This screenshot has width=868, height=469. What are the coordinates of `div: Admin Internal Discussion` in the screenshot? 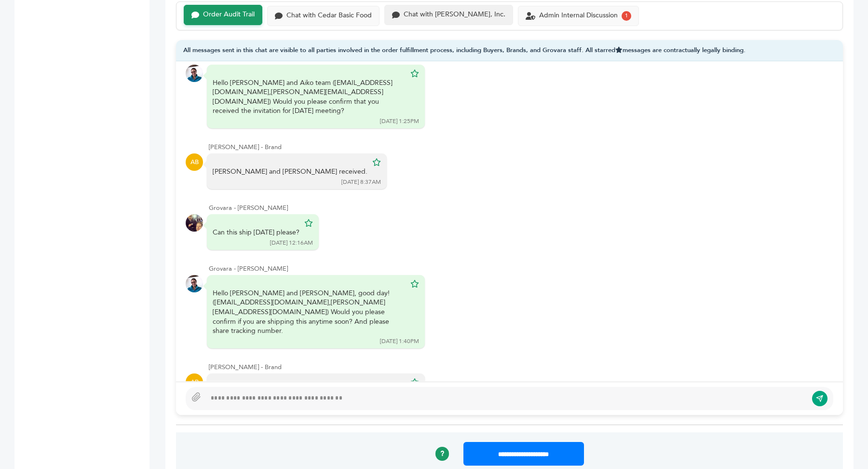 It's located at (578, 15).